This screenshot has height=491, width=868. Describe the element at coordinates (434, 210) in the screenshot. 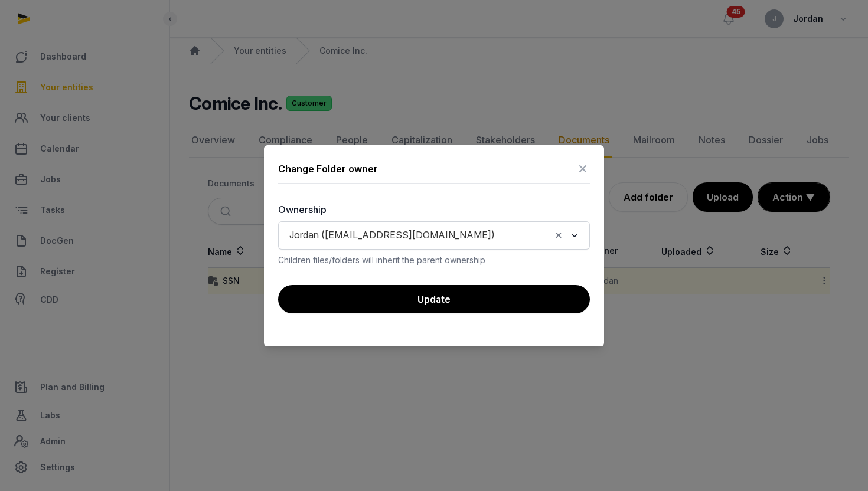

I see `label: Ownership` at that location.